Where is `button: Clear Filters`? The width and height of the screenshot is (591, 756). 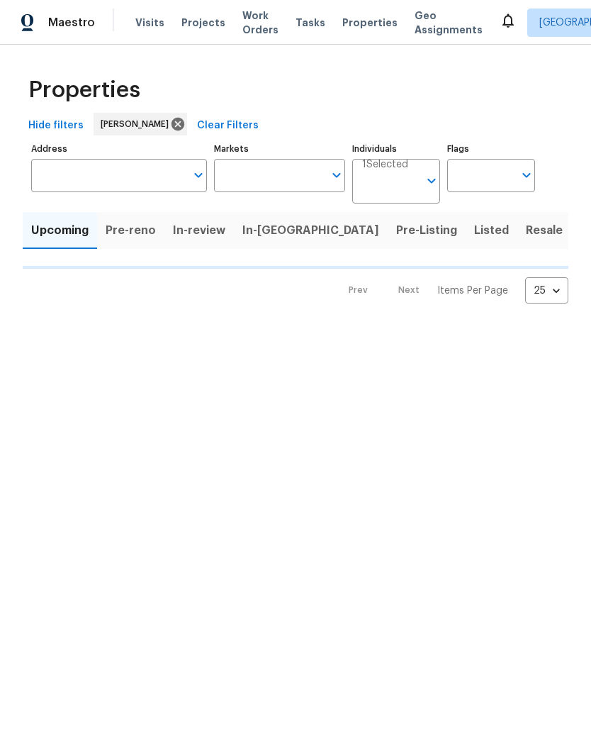 button: Clear Filters is located at coordinates (228, 125).